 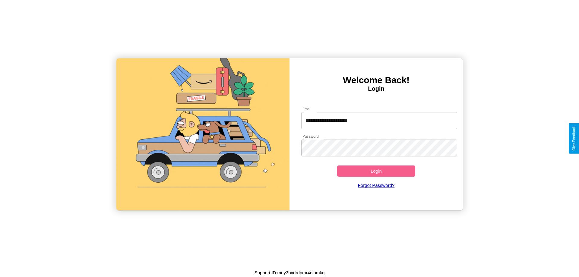 I want to click on h3: Welcome Back!, so click(x=376, y=80).